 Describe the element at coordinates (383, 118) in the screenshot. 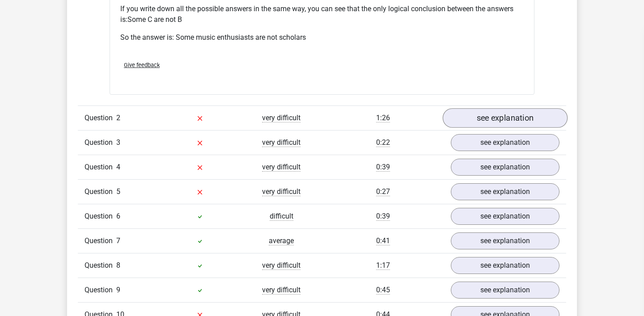

I see `span: 1:26` at that location.